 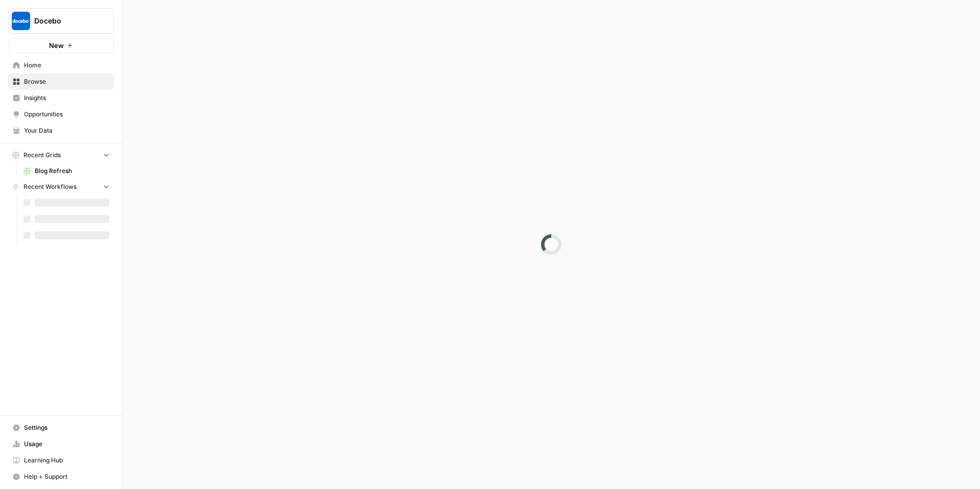 I want to click on button: Workspace: Docebo, so click(x=61, y=21).